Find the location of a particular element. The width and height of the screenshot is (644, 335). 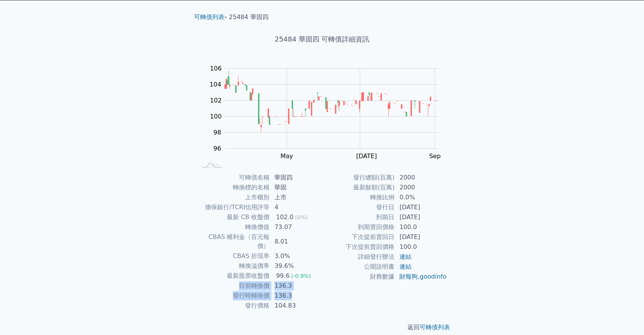

li: 25484 華固四 is located at coordinates (249, 17).